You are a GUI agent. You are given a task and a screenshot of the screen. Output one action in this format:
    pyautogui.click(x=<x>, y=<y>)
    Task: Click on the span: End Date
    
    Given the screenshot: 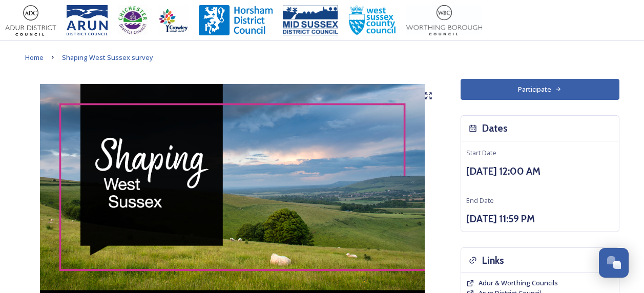 What is the action you would take?
    pyautogui.click(x=480, y=201)
    